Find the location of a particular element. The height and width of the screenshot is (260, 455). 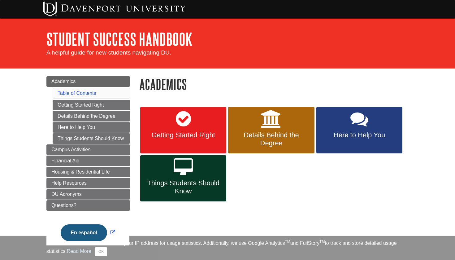

div: Guide Page Menu is located at coordinates (88, 164).